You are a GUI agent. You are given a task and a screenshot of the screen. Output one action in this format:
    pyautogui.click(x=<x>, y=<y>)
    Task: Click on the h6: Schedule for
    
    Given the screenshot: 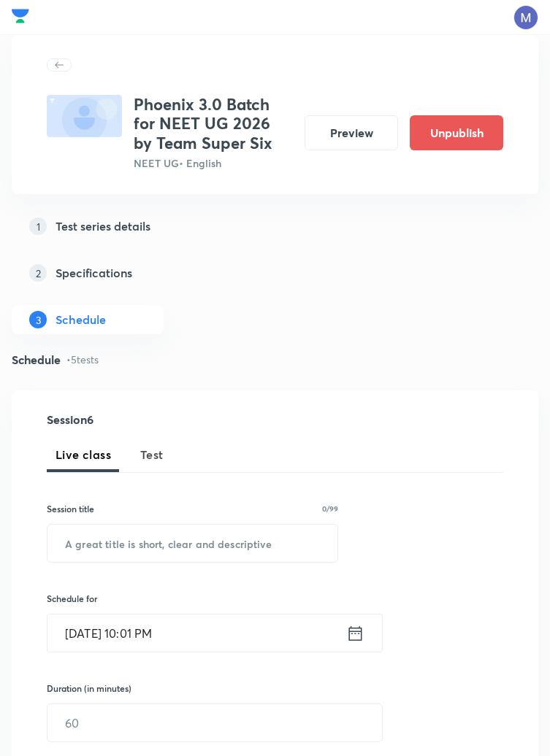 What is the action you would take?
    pyautogui.click(x=193, y=599)
    